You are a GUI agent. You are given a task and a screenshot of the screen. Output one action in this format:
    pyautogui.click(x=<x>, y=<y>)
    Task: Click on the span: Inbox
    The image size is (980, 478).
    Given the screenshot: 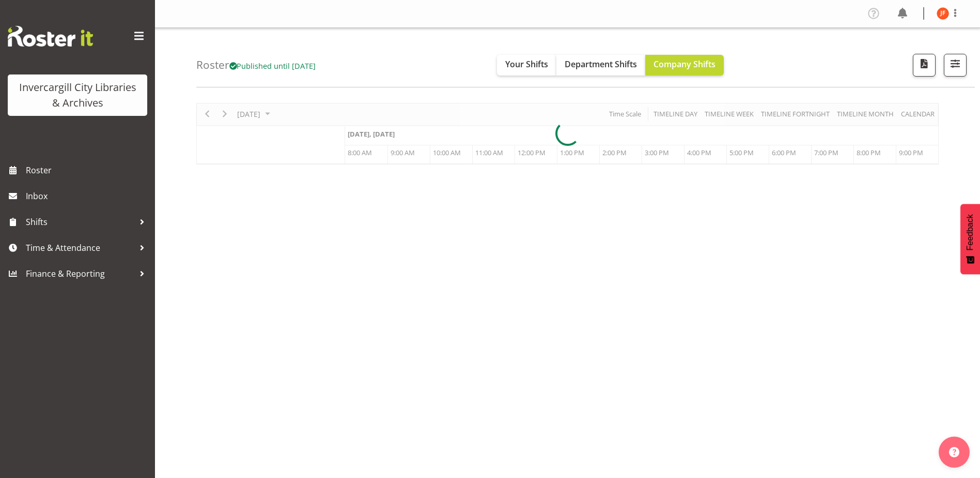 What is the action you would take?
    pyautogui.click(x=88, y=196)
    